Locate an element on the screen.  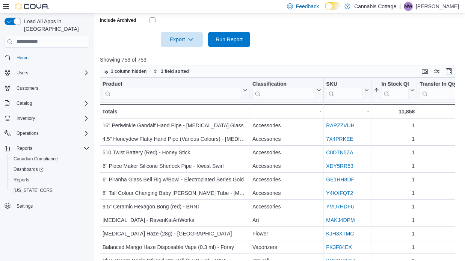
button: Canadian Compliance is located at coordinates (50, 159).